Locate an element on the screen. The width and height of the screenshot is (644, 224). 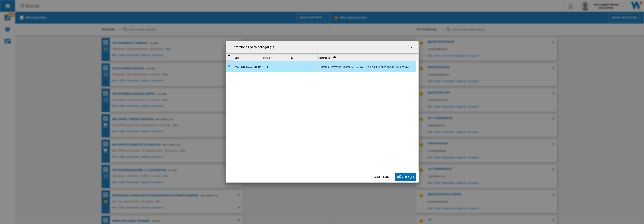
div: Sort Ascending is located at coordinates (368, 57).